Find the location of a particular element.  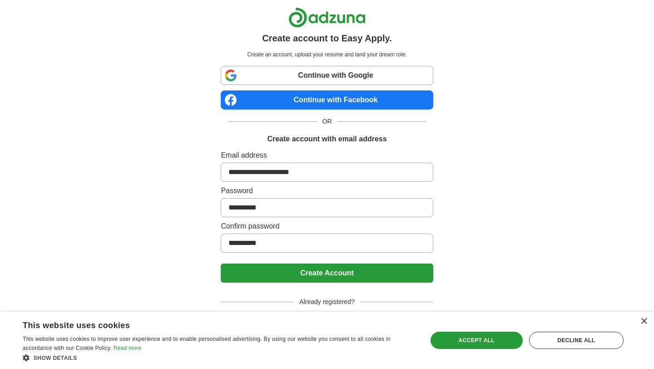

span: This website uses cookies to improve user experience and to enable personalised advertising. By u... is located at coordinates (207, 343).